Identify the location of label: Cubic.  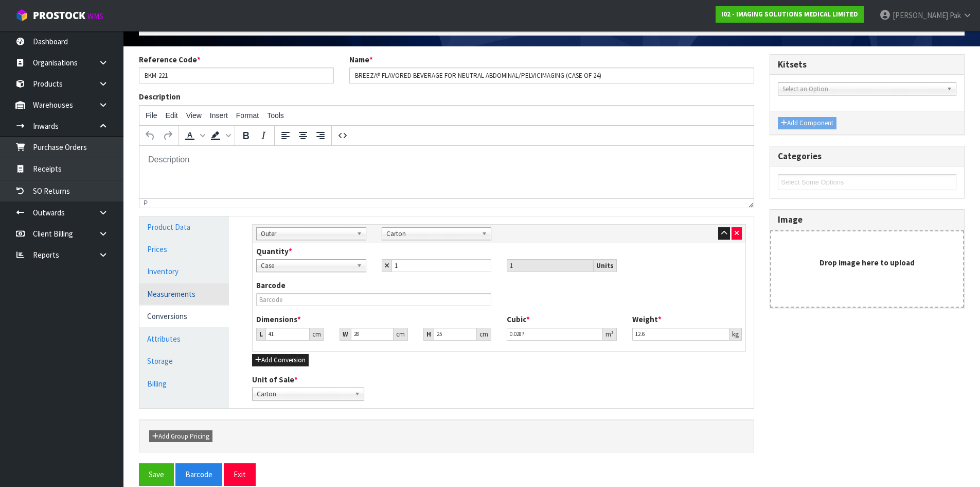
(518, 319).